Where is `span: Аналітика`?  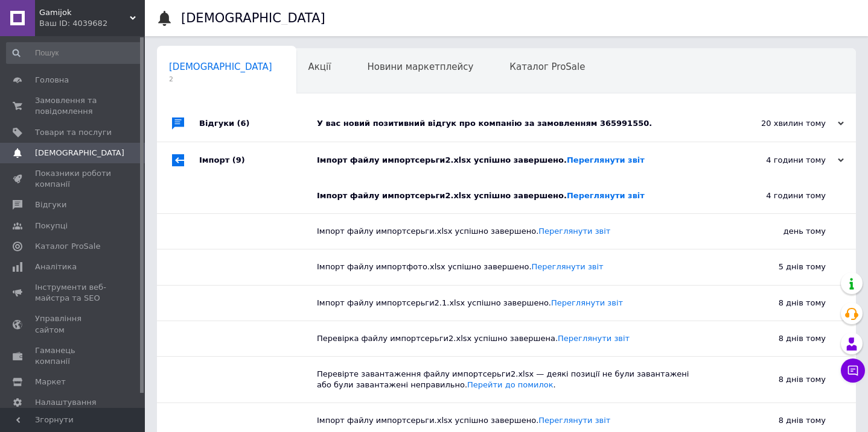
span: Аналітика is located at coordinates (55, 267).